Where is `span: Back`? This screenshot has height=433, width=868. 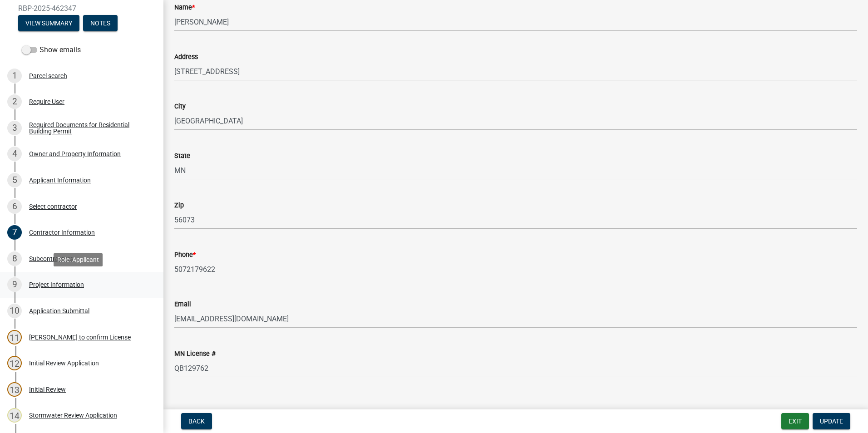 span: Back is located at coordinates (197, 421).